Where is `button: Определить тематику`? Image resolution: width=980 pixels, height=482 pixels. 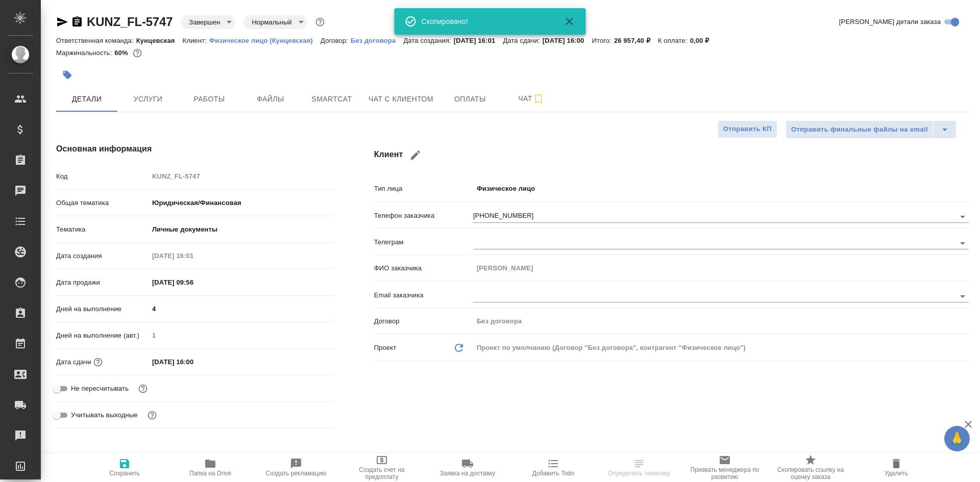
button: Определить тематику is located at coordinates (639, 468).